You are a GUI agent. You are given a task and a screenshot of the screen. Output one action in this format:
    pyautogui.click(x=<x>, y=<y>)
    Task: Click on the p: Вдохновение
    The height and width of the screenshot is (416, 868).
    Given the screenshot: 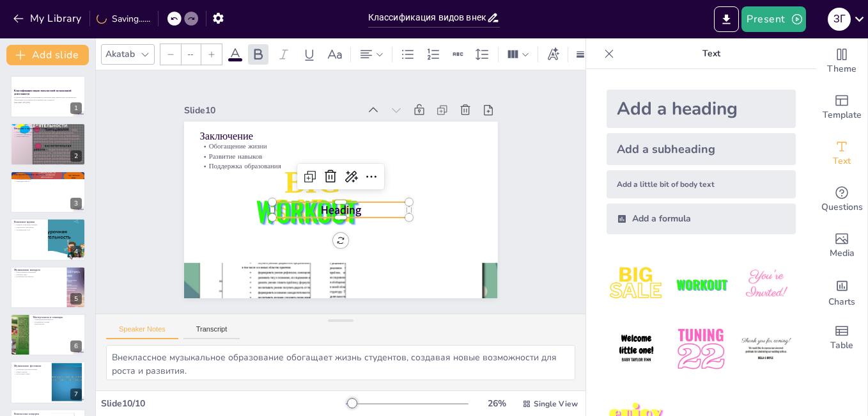 What is the action you would take?
    pyautogui.click(x=57, y=324)
    